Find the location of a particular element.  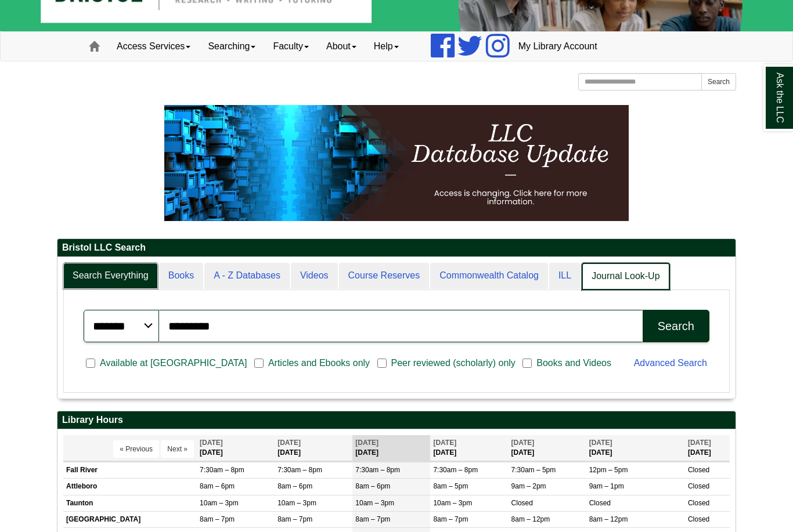

td: Taunton is located at coordinates (130, 503).